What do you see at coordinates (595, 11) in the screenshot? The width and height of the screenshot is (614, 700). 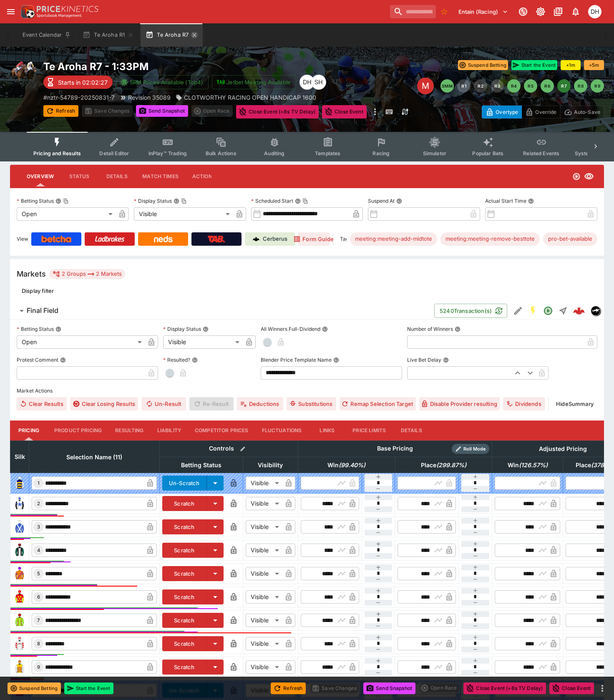 I see `div: Daniel Hooper` at bounding box center [595, 11].